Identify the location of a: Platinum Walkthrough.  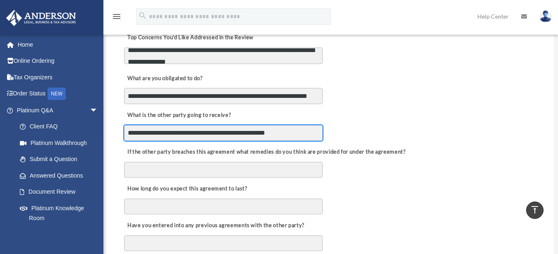
(61, 143).